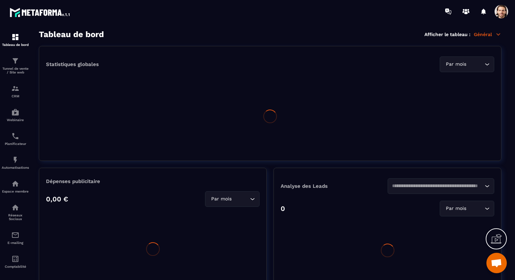  I want to click on img: social-network, so click(15, 208).